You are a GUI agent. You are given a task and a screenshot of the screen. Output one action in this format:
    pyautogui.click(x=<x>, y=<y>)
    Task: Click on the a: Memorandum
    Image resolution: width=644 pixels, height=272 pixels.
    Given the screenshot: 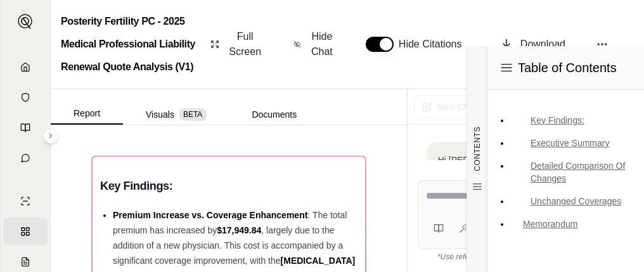 What is the action you would take?
    pyautogui.click(x=571, y=224)
    